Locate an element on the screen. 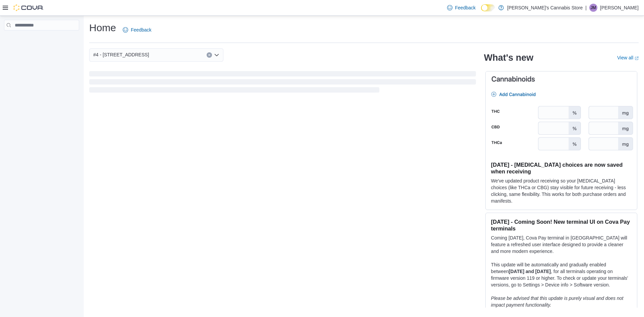 This screenshot has height=317, width=644. svg: External link is located at coordinates (636, 58).